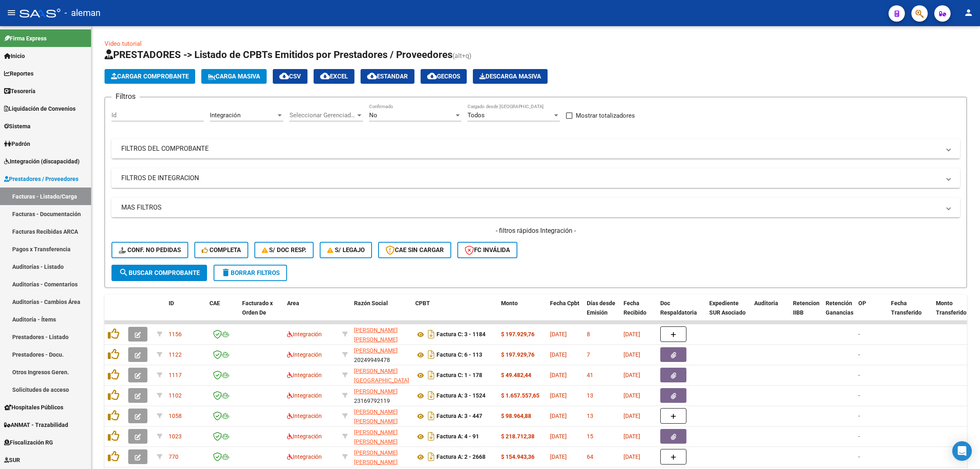  I want to click on strong: $ 218.712,38, so click(518, 436).